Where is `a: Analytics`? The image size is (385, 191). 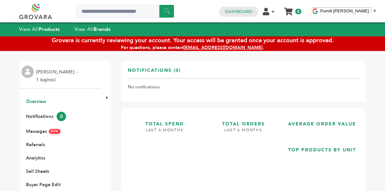 a: Analytics is located at coordinates (35, 158).